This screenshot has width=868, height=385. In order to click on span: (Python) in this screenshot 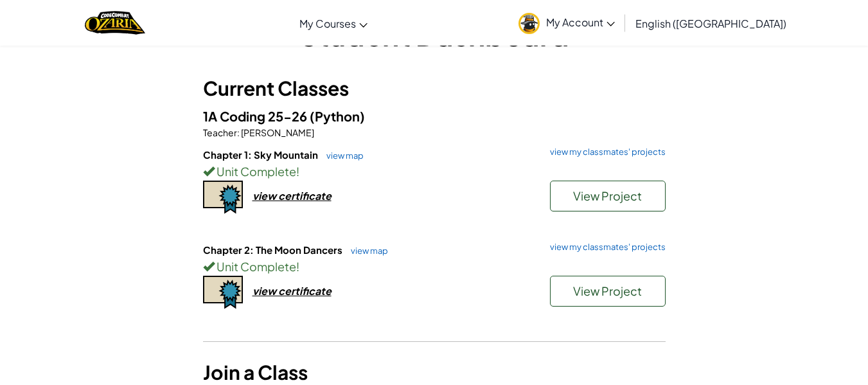, I will do `click(338, 116)`.